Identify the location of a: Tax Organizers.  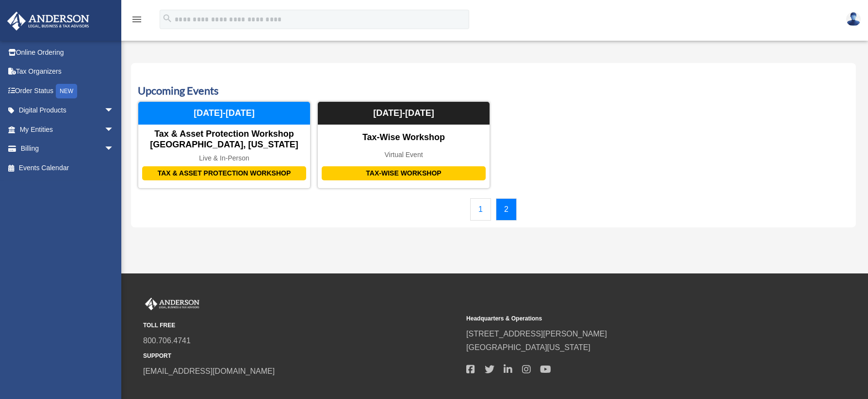
(68, 71).